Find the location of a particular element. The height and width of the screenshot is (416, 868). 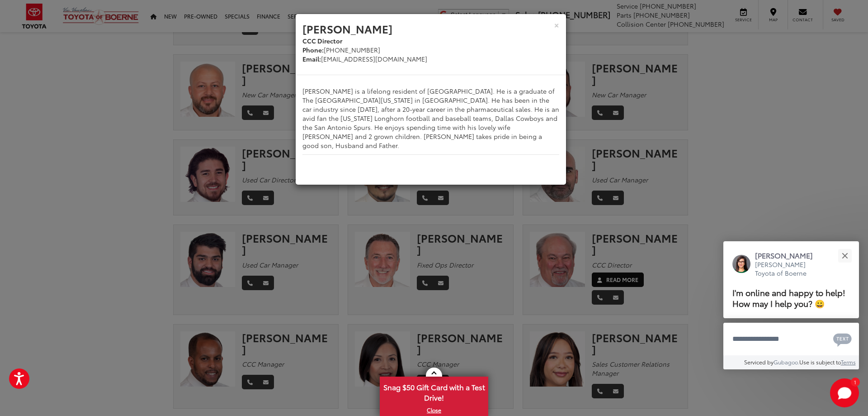

textarea: Type your message is located at coordinates (791, 339).